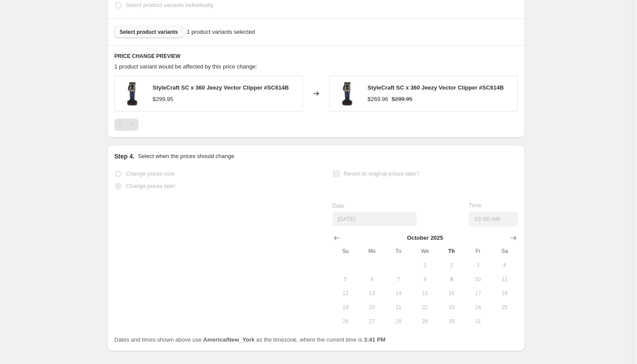 This screenshot has height=364, width=637. I want to click on h2: Step 4., so click(124, 156).